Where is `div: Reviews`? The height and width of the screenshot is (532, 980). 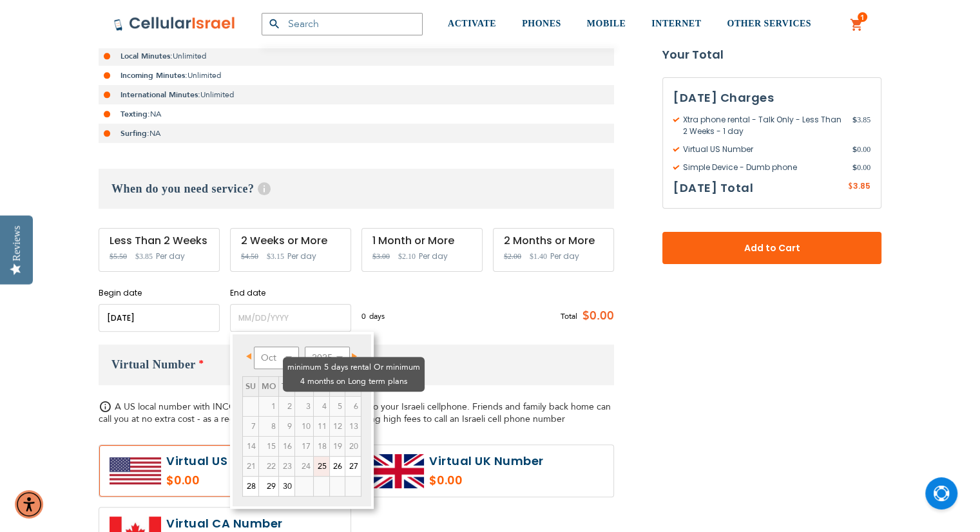
div: Reviews is located at coordinates (17, 243).